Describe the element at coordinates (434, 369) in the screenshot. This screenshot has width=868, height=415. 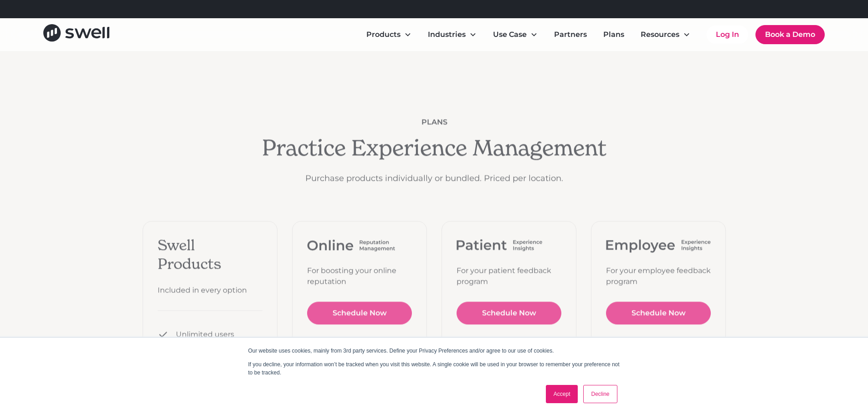
I see `p: If you decline, your information won’t be tracked when you visit this website. A single cookie wi...` at that location.